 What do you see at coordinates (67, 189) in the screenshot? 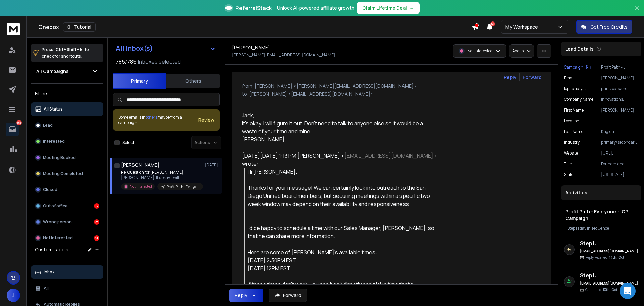
I see `button: Closed` at bounding box center [67, 189].